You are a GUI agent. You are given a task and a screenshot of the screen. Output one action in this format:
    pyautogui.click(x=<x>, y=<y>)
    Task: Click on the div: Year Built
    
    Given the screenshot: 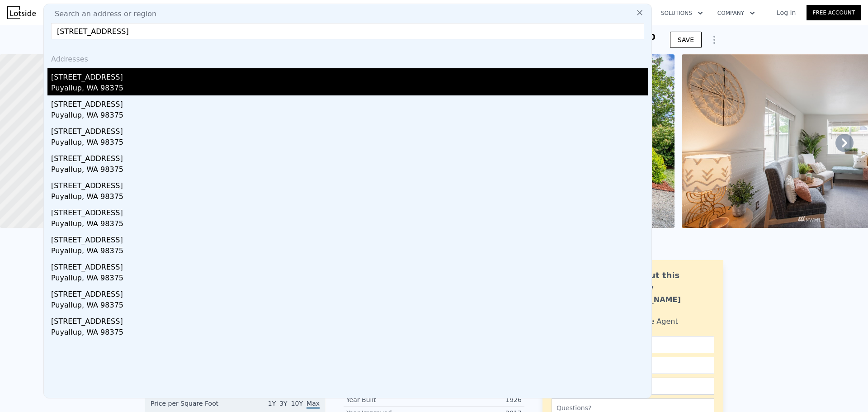 What is the action you would take?
    pyautogui.click(x=390, y=399)
    